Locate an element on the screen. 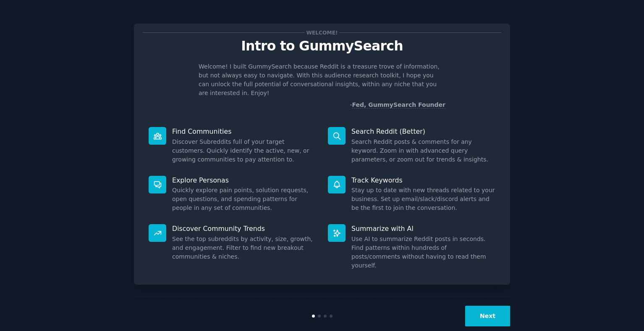  dd: Search Reddit posts & comments for any keyword. Zoom in with advanced query parameters, or zoom o... is located at coordinates (424, 151).